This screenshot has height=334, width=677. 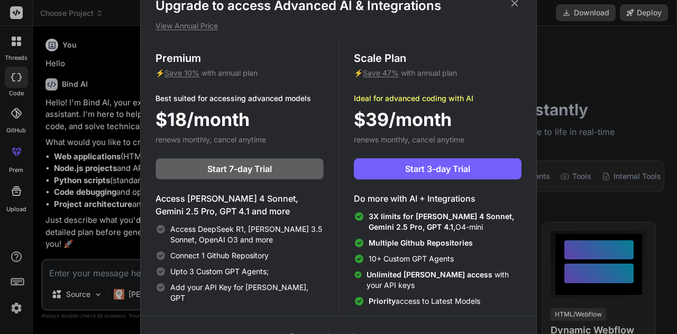 What do you see at coordinates (438, 98) in the screenshot?
I see `p: Ideal for advanced coding with AI` at bounding box center [438, 98].